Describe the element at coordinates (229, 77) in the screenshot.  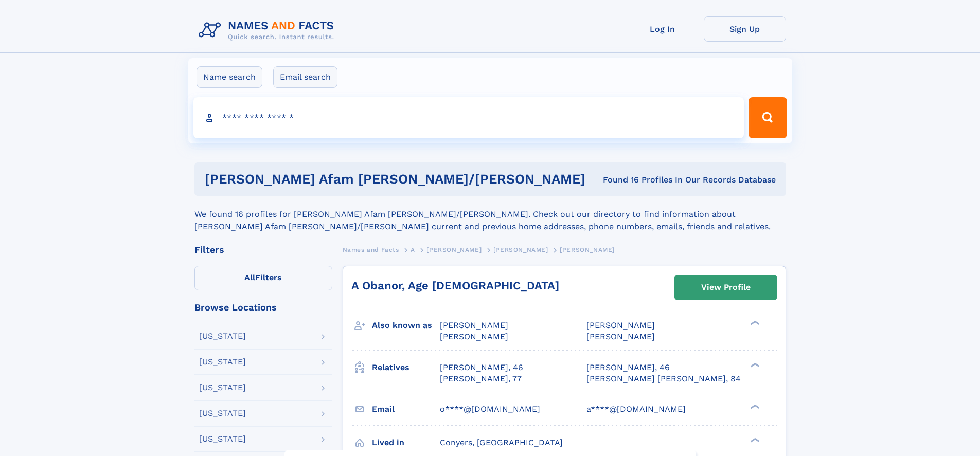
I see `label: Name search` at that location.